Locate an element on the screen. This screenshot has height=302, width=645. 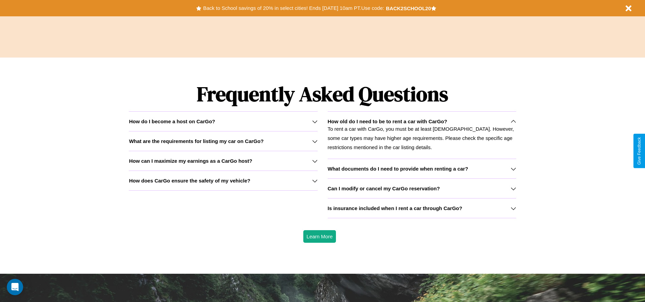
h3: Is insurance included when I rent a car through CarGo? is located at coordinates (395, 208).